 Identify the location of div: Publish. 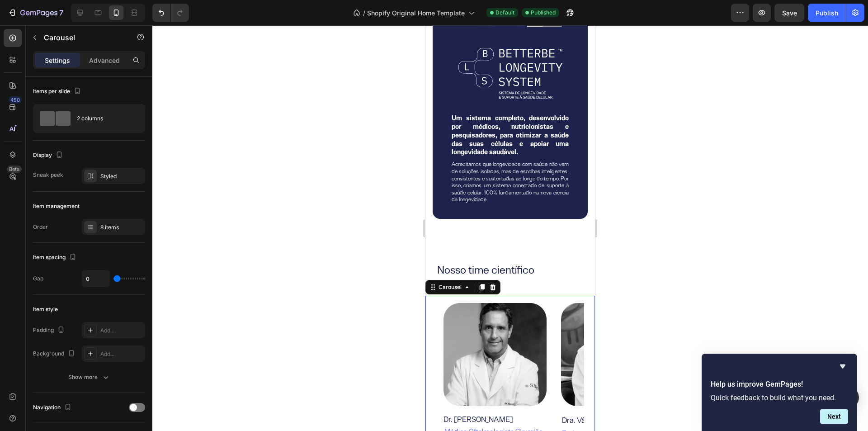
(827, 13).